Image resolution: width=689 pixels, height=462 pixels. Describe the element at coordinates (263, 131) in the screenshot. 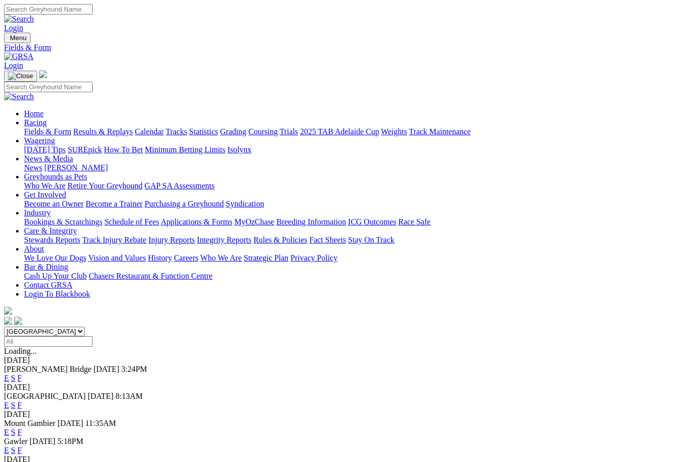

I see `a: Coursing` at that location.